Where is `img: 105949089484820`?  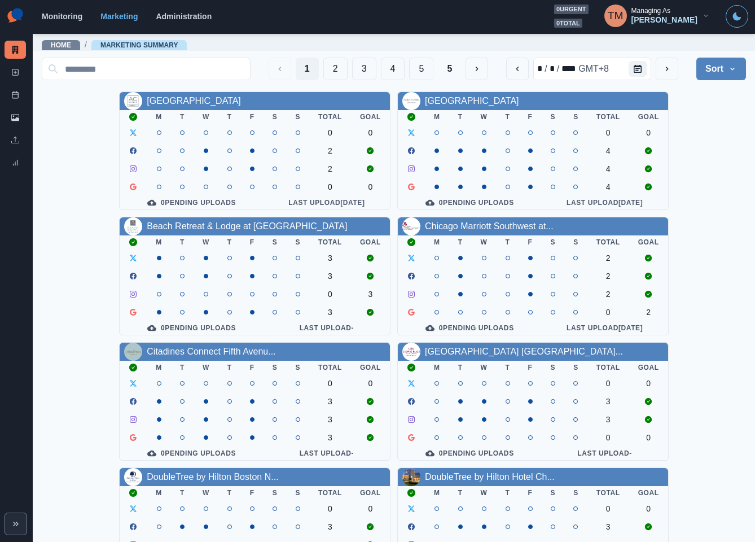
img: 105949089484820 is located at coordinates (411, 477).